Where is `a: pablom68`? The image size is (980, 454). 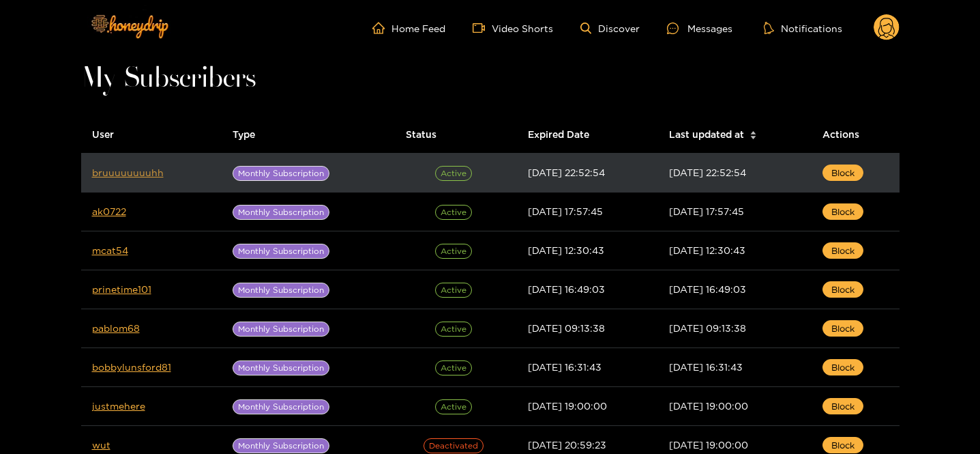
a: pablom68 is located at coordinates (116, 327).